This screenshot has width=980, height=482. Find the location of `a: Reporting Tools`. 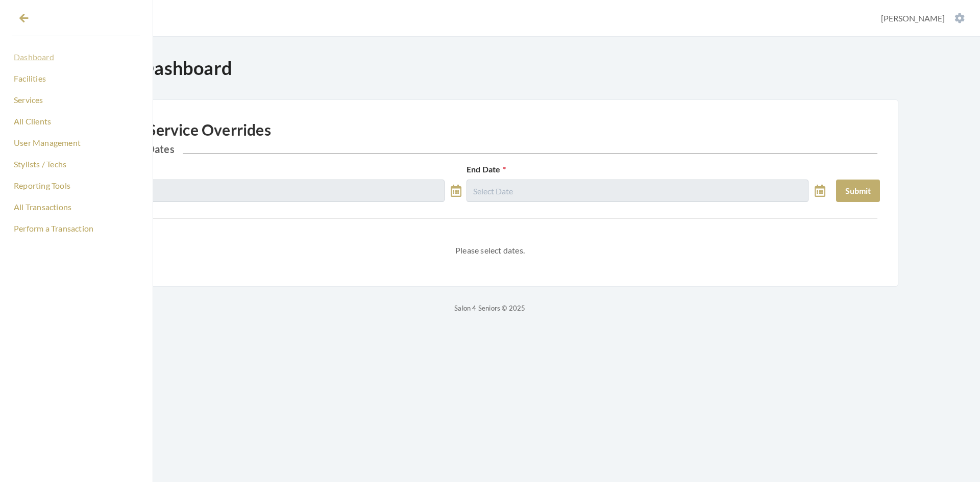

a: Reporting Tools is located at coordinates (76, 186).